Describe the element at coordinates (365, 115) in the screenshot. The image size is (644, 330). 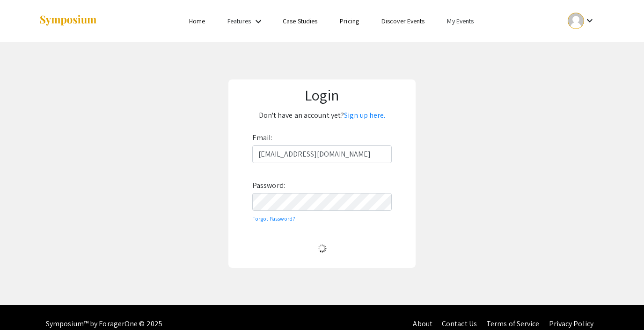
I see `a: Sign up here.` at that location.